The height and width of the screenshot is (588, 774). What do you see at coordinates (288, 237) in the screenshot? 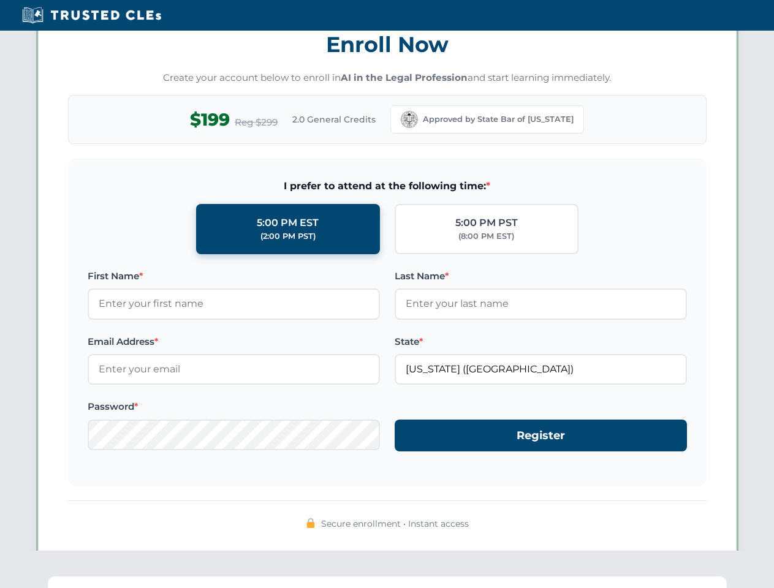
I see `div: (2:00 PM PST)` at bounding box center [288, 237].